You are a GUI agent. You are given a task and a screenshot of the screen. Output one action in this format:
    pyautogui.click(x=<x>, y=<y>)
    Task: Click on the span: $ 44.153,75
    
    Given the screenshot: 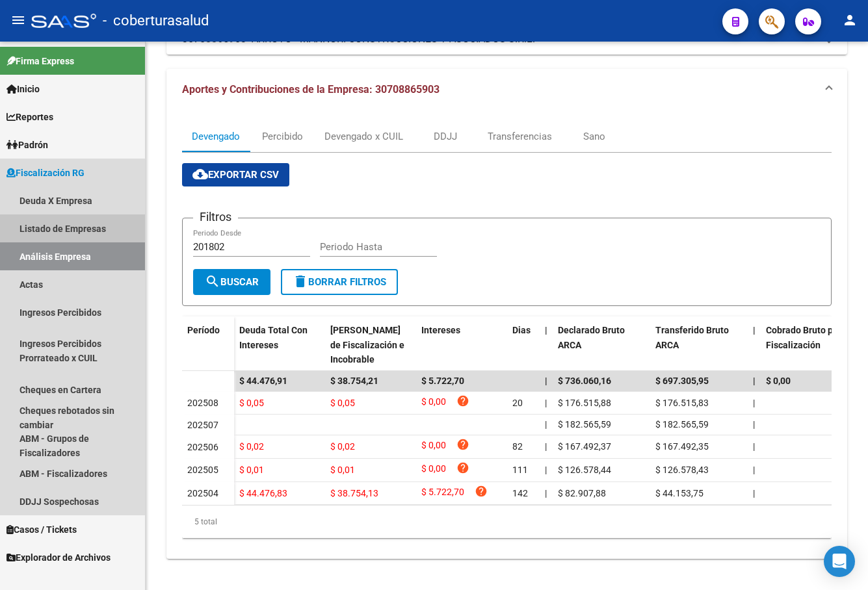 What is the action you would take?
    pyautogui.click(x=679, y=493)
    